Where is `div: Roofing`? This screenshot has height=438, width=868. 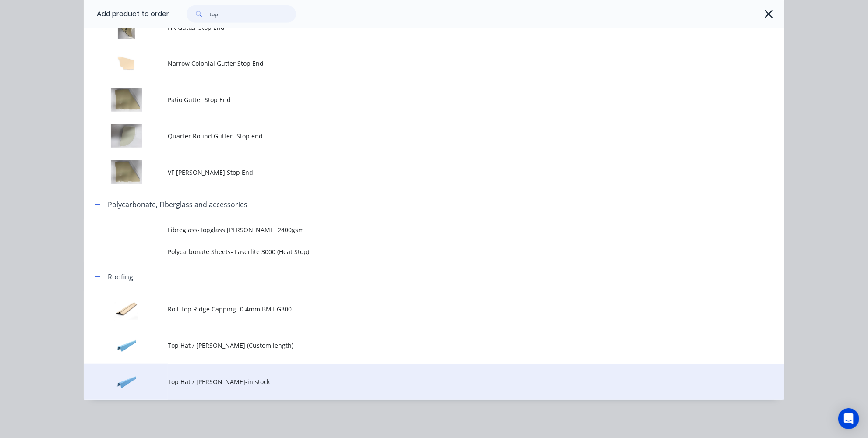 div: Roofing is located at coordinates (121, 277).